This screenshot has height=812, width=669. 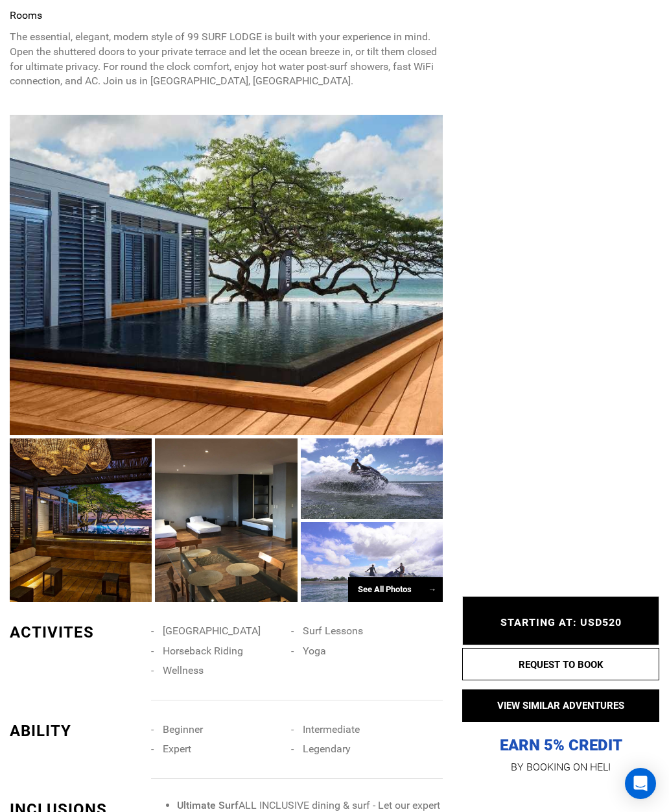 I want to click on strong: Ultimate Surf, so click(x=207, y=805).